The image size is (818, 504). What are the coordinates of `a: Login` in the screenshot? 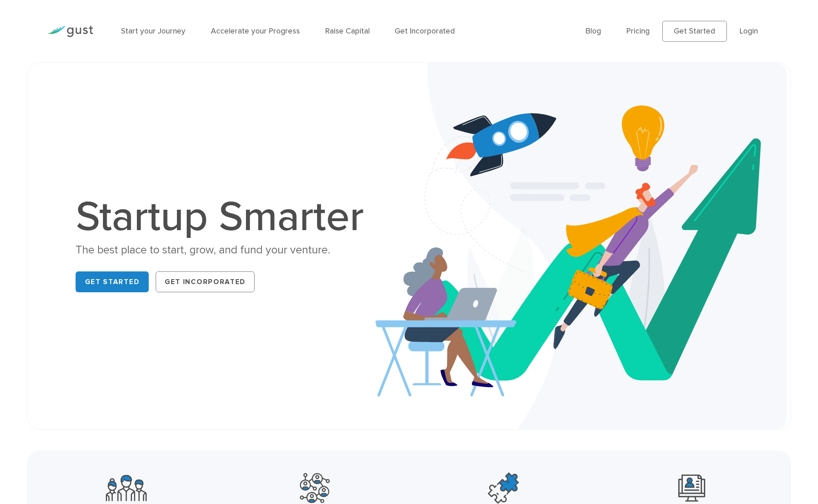 It's located at (748, 31).